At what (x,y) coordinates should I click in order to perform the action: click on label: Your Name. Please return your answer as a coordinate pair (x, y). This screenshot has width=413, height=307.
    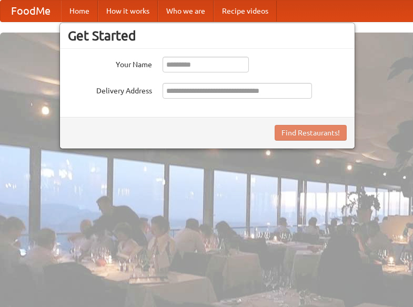
    Looking at the image, I should click on (110, 63).